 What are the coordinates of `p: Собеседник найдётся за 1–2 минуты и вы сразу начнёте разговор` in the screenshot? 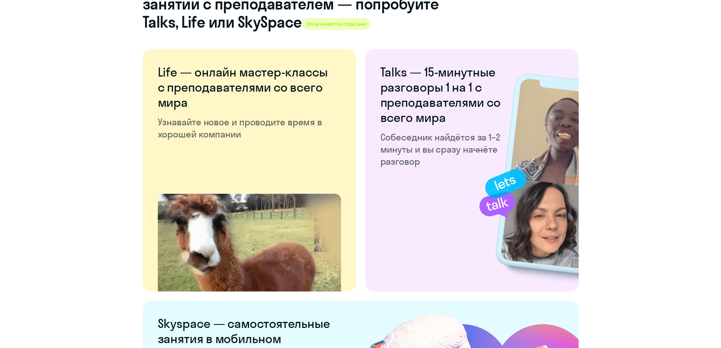 It's located at (441, 149).